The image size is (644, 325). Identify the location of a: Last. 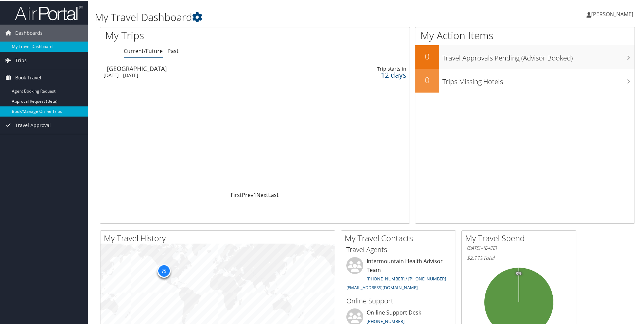
(273, 194).